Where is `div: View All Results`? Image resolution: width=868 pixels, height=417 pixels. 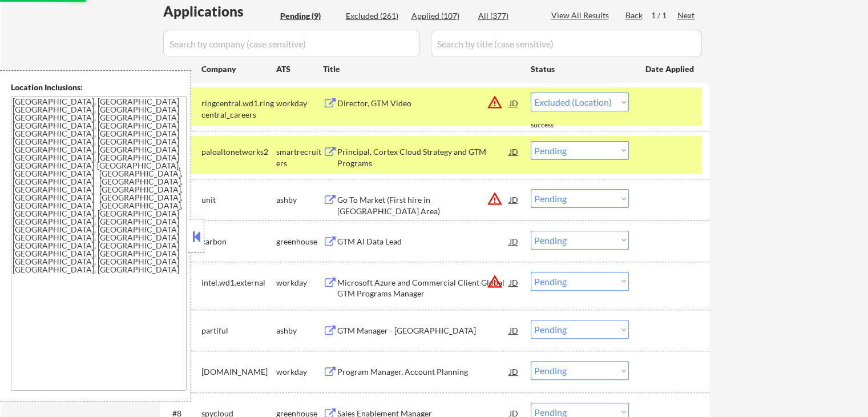 div: View All Results is located at coordinates (582, 15).